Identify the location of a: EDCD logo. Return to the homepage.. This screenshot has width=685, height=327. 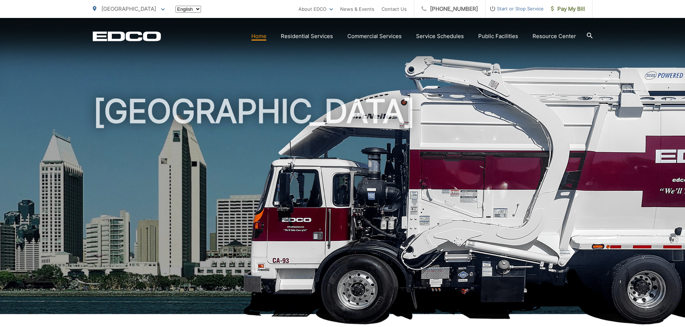
(127, 36).